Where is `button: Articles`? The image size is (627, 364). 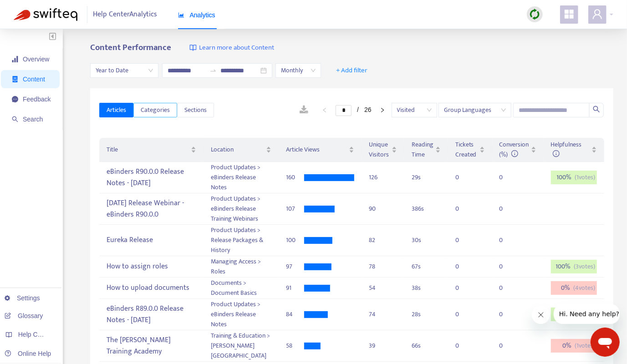 button: Articles is located at coordinates (116, 110).